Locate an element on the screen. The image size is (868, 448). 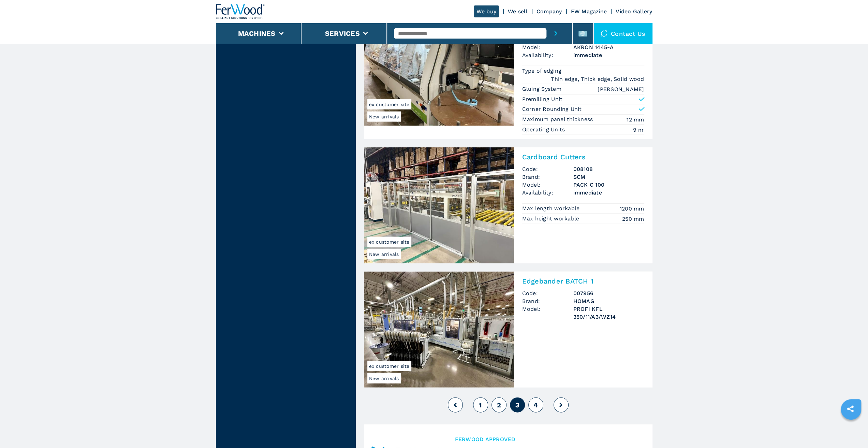
button: 2 is located at coordinates (499, 405).